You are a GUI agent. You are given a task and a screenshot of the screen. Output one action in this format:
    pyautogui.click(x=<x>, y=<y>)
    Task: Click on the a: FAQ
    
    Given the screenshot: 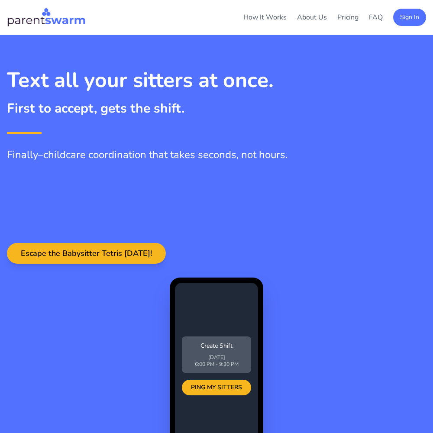 What is the action you would take?
    pyautogui.click(x=376, y=17)
    